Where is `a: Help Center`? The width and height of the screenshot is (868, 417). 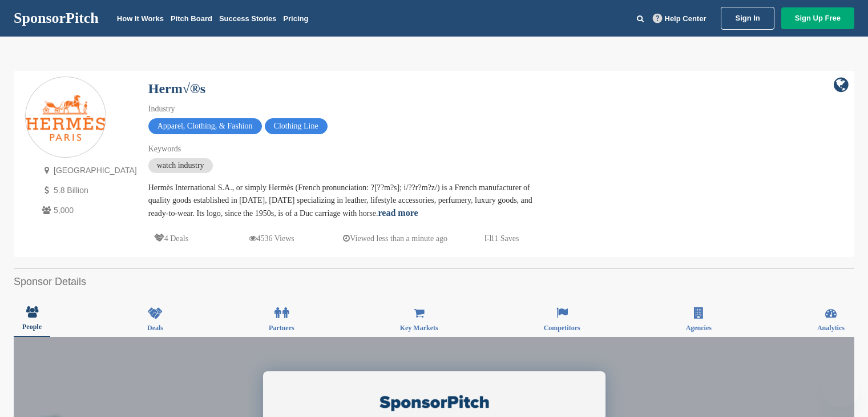 a: Help Center is located at coordinates (680, 19).